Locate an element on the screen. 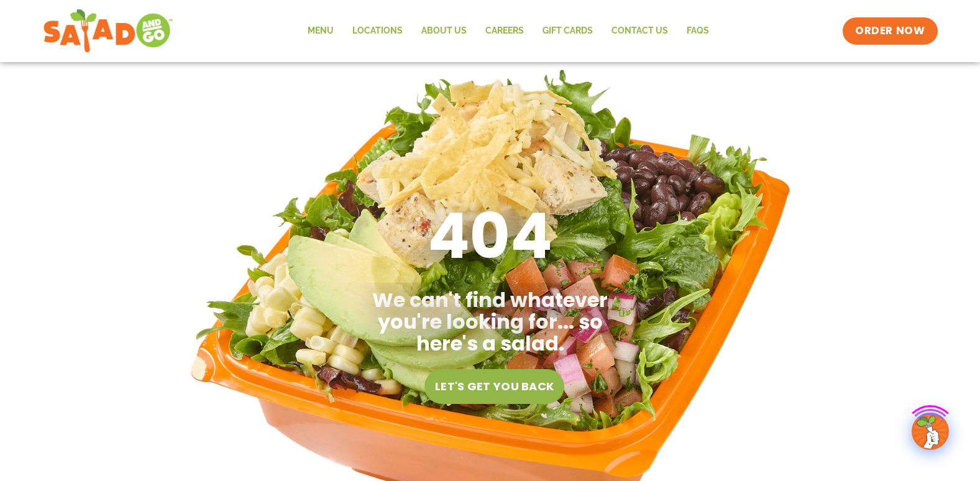  h2: We can't find whatever you're looking for... so here's a salad. is located at coordinates (490, 321).